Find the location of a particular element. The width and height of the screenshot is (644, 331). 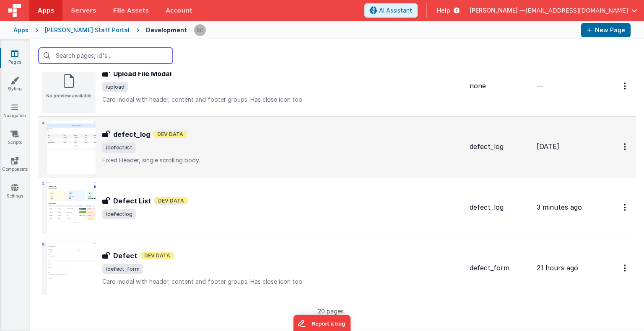

span: /defectlog is located at coordinates (119, 214).